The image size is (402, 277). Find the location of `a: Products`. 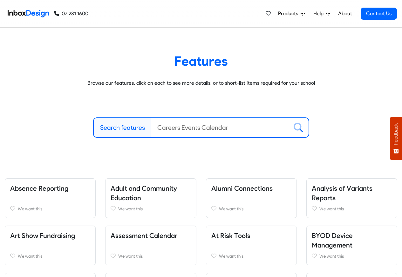

a: Products is located at coordinates (291, 14).